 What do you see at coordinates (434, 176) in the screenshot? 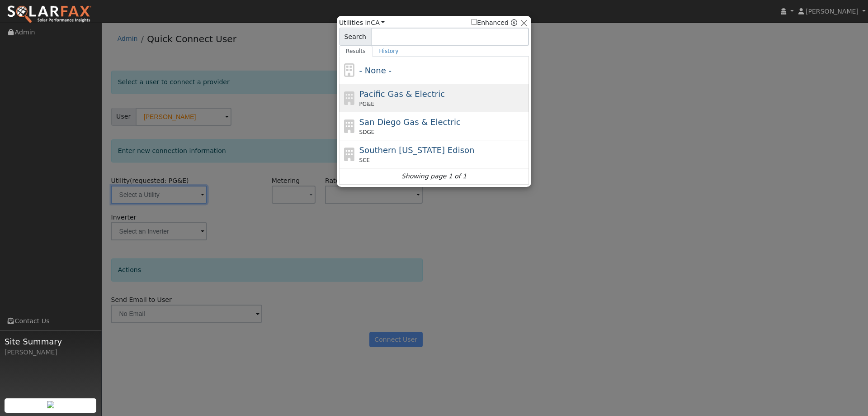
I see `i: Showing page 1 of 1` at bounding box center [434, 176].